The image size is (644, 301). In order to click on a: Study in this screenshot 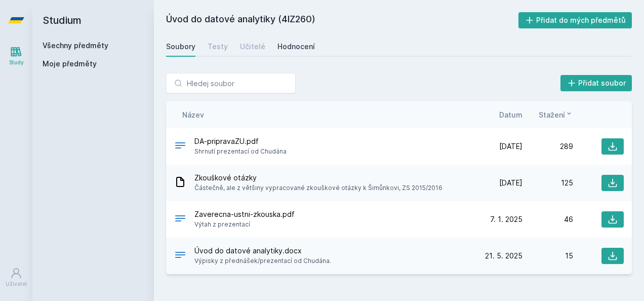, I will do `click(16, 56)`.